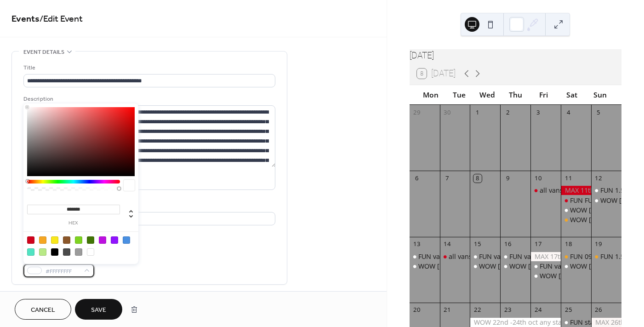 The image size is (644, 327). What do you see at coordinates (599, 244) in the screenshot?
I see `div: 19` at bounding box center [599, 244].